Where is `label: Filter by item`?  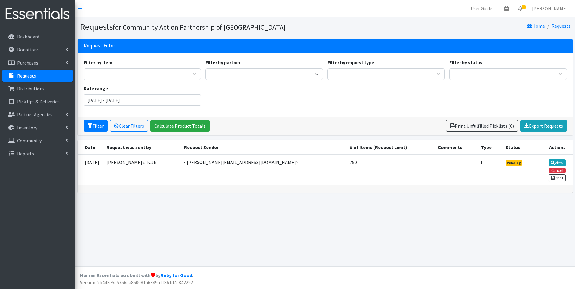 label: Filter by item is located at coordinates (98, 63).